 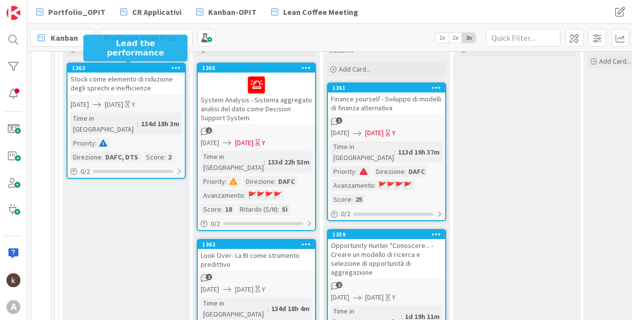 I want to click on a: Lean Coffee Meeting, so click(x=315, y=12).